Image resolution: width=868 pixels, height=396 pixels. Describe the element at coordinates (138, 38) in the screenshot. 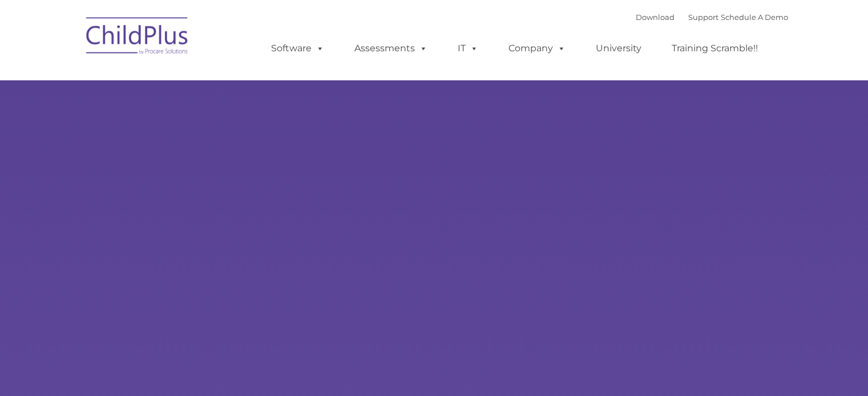

I see `img: ChildPlus by Procare Solutions` at that location.